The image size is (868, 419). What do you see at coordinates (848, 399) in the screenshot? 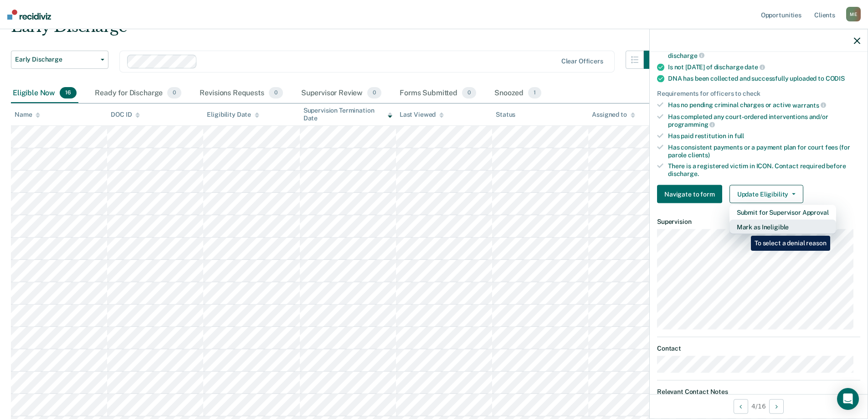
I see `div: Open Intercom Messenger` at bounding box center [848, 399].